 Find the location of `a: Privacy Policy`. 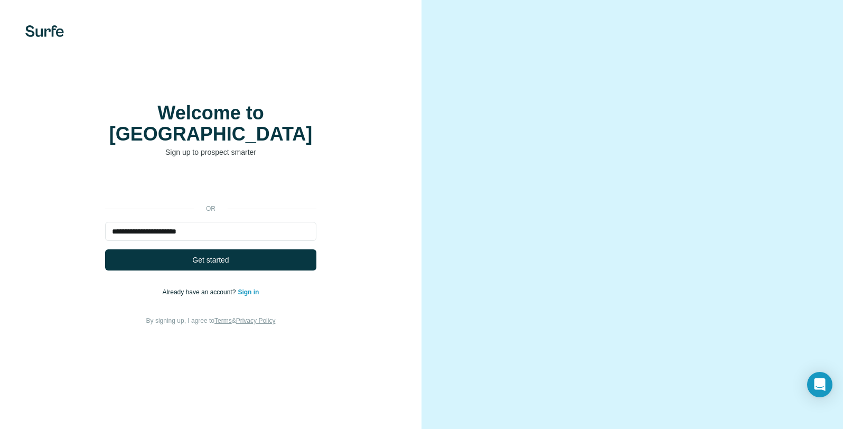

a: Privacy Policy is located at coordinates (256, 321).